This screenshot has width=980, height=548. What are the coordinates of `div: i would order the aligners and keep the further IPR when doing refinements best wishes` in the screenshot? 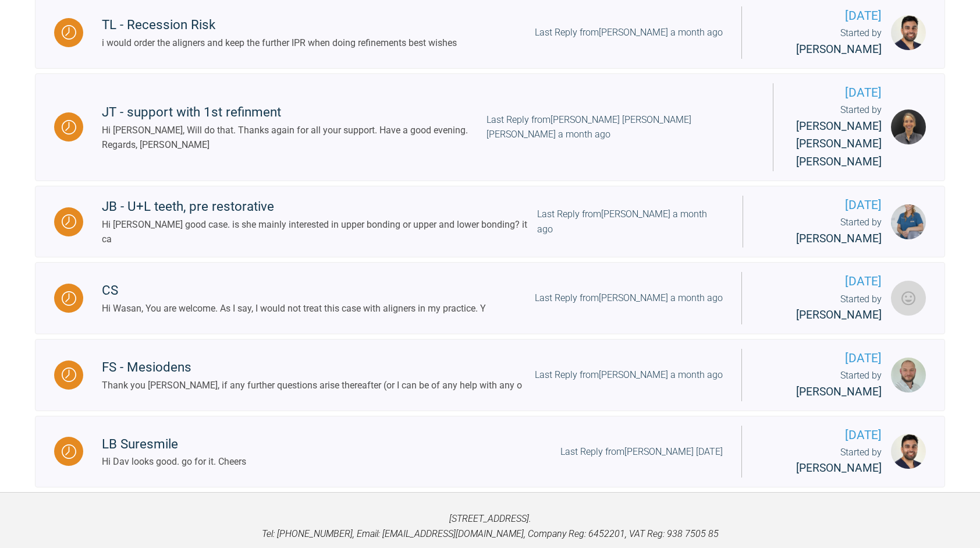 It's located at (280, 43).